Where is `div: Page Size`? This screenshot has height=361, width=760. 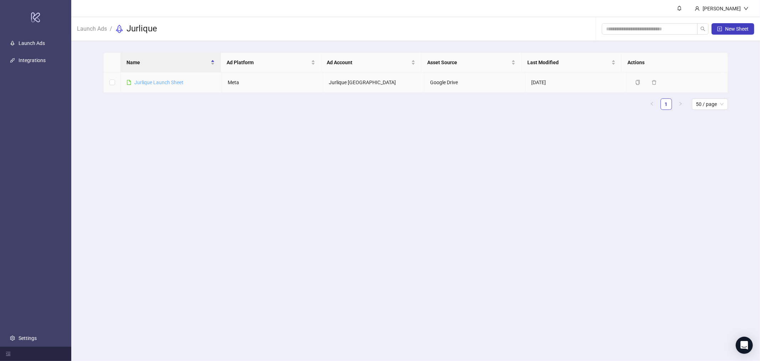
div: Page Size is located at coordinates (710, 104).